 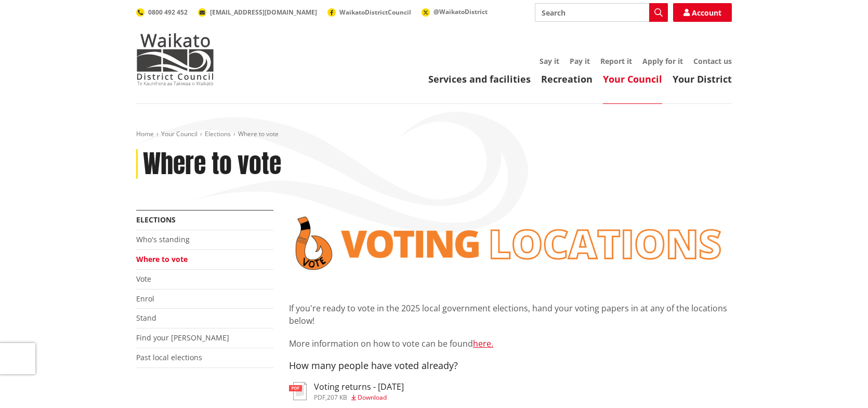 I want to click on a: 0800 492 452, so click(x=162, y=12).